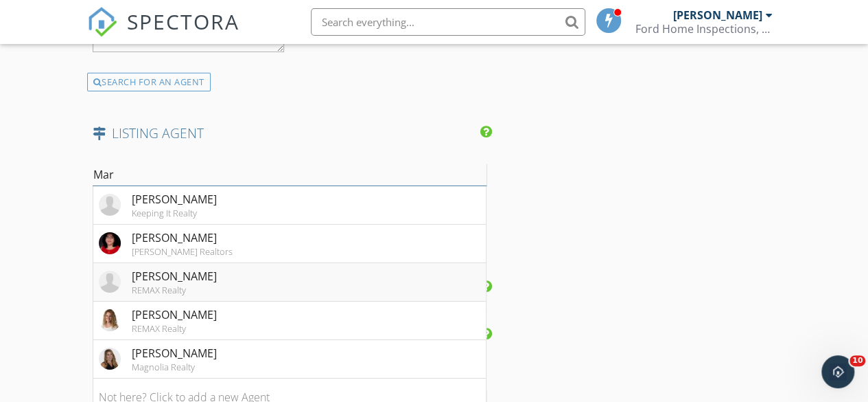  I want to click on img: 8d440ba6148c4653b253f109f7a625cb.png, so click(109, 320).